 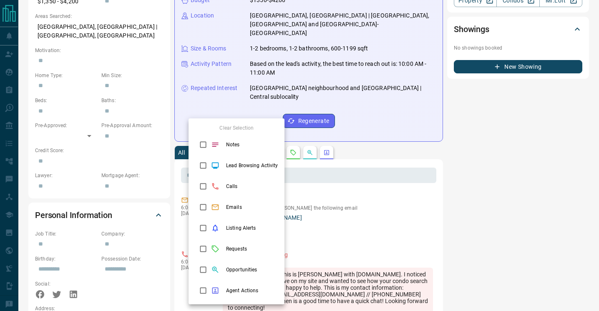 What do you see at coordinates (252, 207) in the screenshot?
I see `span: Emails` at bounding box center [252, 207].